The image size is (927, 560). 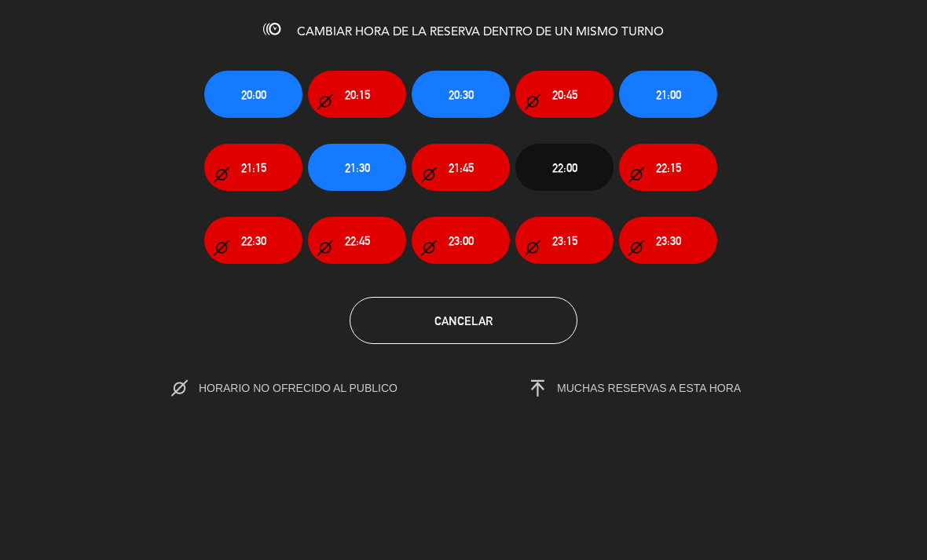 What do you see at coordinates (357, 168) in the screenshot?
I see `button: 21:30` at bounding box center [357, 168].